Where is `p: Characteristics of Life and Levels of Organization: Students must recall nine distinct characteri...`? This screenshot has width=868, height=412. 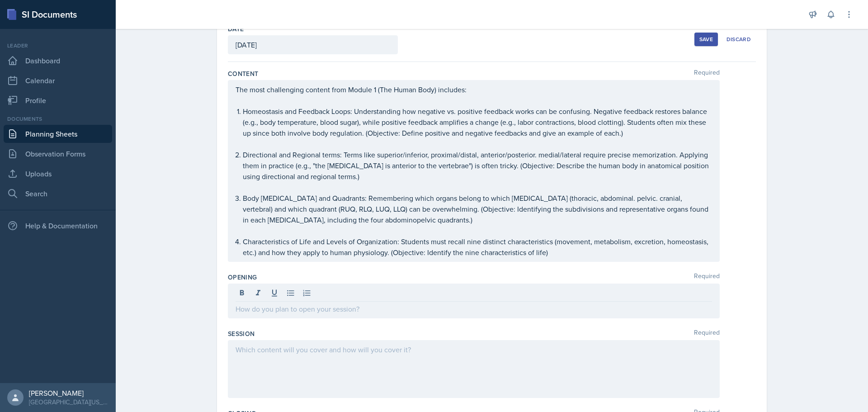 p: Characteristics of Life and Levels of Organization: Students must recall nine distinct characteri... is located at coordinates (477, 247).